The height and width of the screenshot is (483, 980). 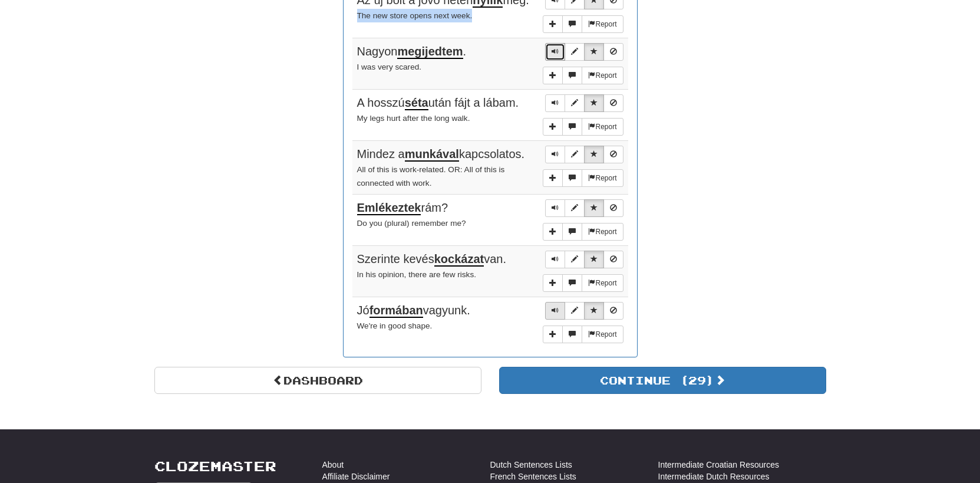 What do you see at coordinates (356, 476) in the screenshot?
I see `a: Affiliate Disclaimer` at bounding box center [356, 476].